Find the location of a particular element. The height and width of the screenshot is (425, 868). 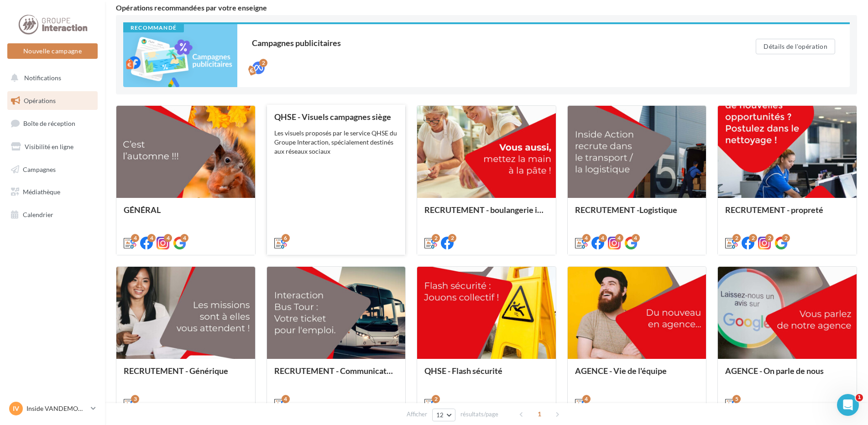

div: Opérations recommandées par votre enseigne is located at coordinates (487, 8).